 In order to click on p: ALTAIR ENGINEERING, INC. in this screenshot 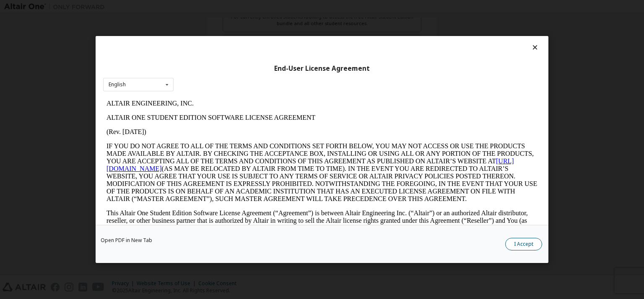, I will do `click(219, 7)`.